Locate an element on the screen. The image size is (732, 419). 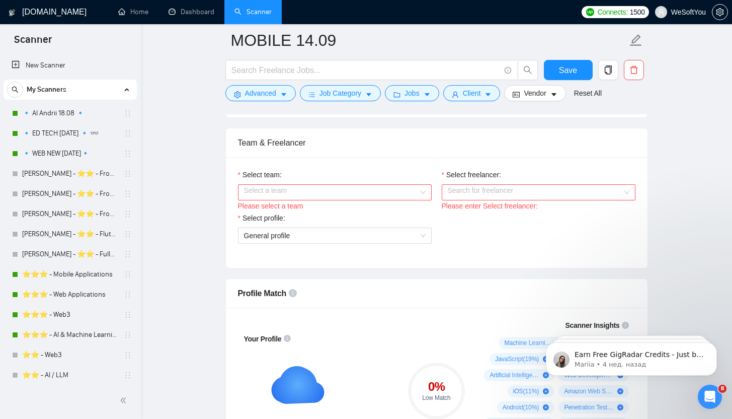
a: dashboardDashboard is located at coordinates (191, 12).